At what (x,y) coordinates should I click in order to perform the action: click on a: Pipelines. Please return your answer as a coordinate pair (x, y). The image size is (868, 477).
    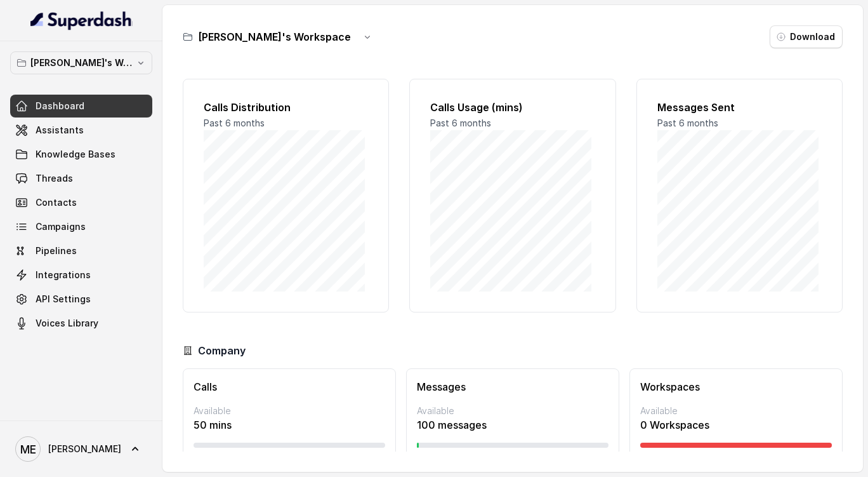
    Looking at the image, I should click on (81, 251).